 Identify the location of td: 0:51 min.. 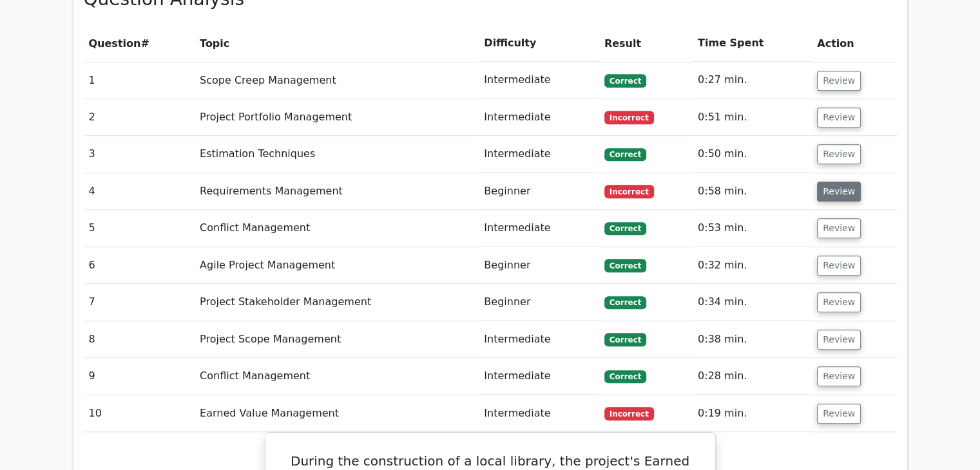
(752, 117).